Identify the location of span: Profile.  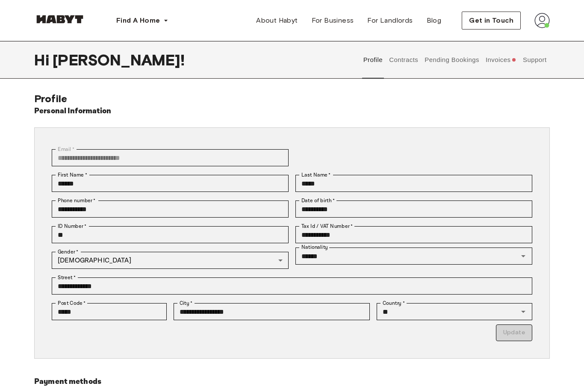
(50, 99).